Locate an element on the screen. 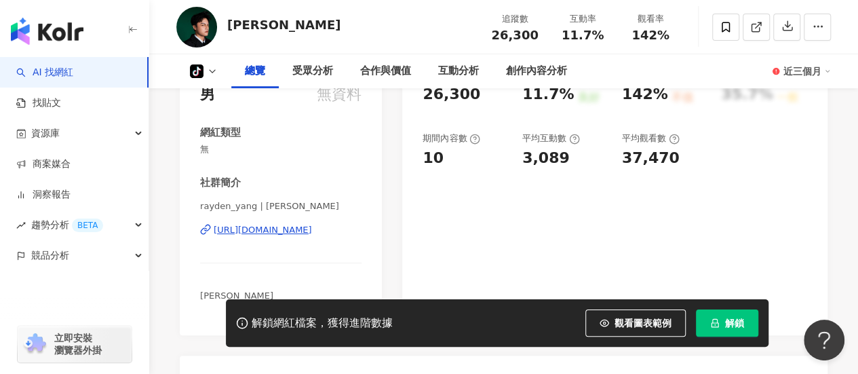 The height and width of the screenshot is (374, 858). div: 11.7% is located at coordinates (548, 94).